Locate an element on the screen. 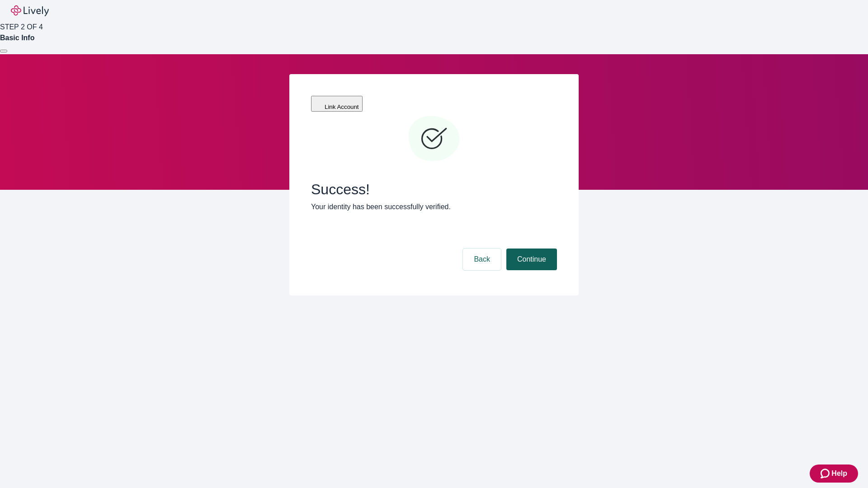 The width and height of the screenshot is (868, 488). span: Success! is located at coordinates (434, 189).